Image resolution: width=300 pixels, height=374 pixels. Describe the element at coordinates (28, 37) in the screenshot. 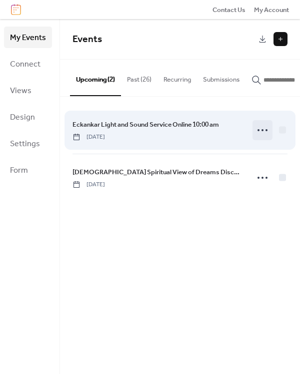

I see `a: My Events` at that location.